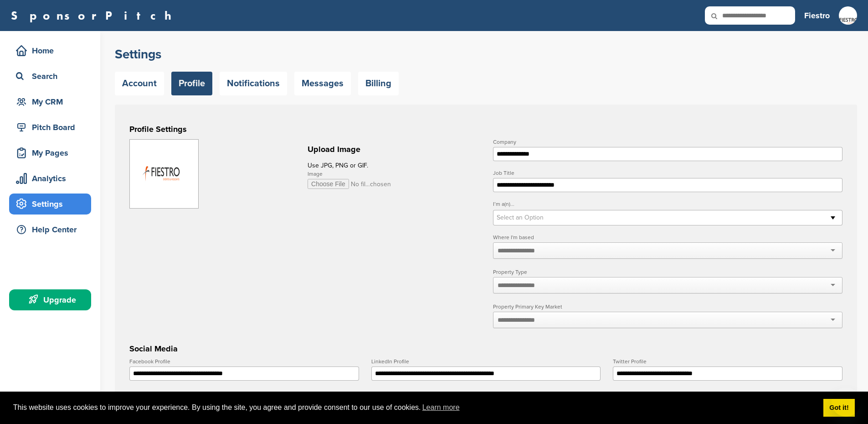 The height and width of the screenshot is (424, 868). Describe the element at coordinates (486, 129) in the screenshot. I see `h3: Profile Settings` at that location.